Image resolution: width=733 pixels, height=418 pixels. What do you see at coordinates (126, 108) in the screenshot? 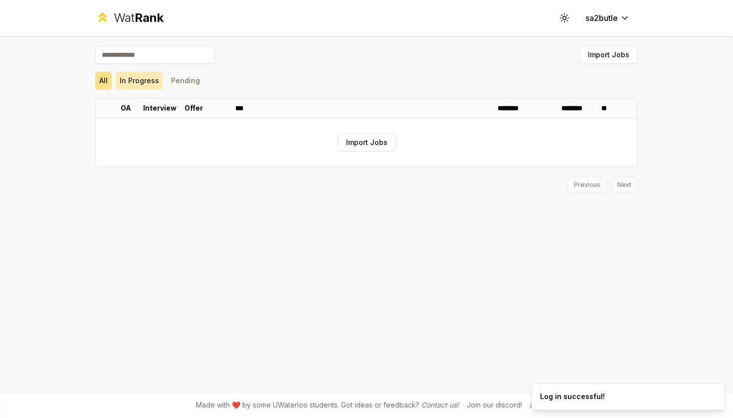
I see `p: OA` at bounding box center [126, 108].